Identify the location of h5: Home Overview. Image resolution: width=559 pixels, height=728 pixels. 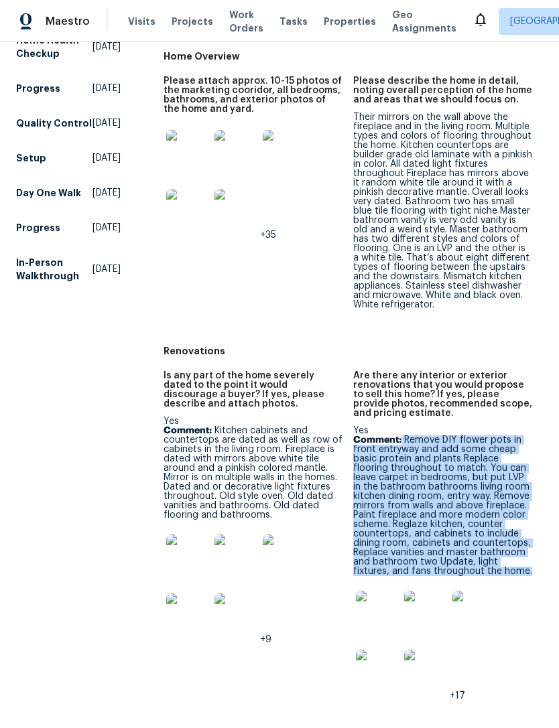
(353, 56).